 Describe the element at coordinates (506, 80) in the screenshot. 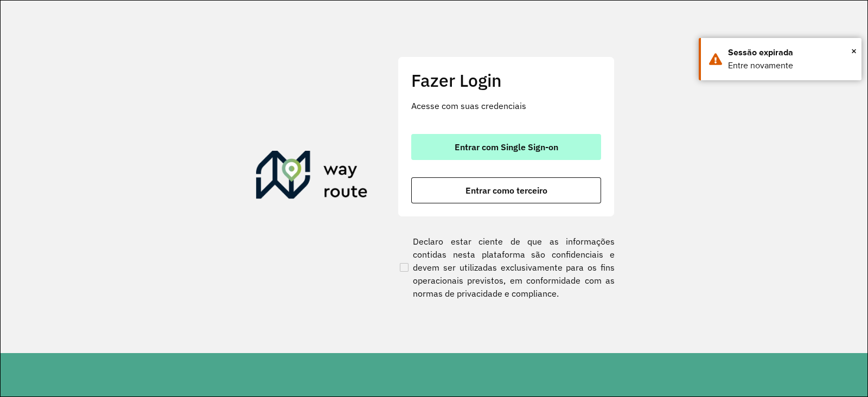

I see `h2: Fazer Login` at that location.